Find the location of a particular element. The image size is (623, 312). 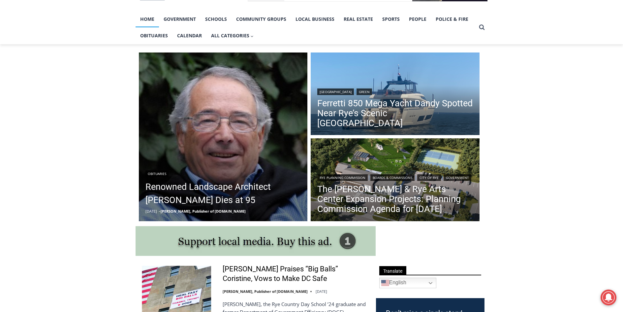

a: City of Rye is located at coordinates (429, 178).